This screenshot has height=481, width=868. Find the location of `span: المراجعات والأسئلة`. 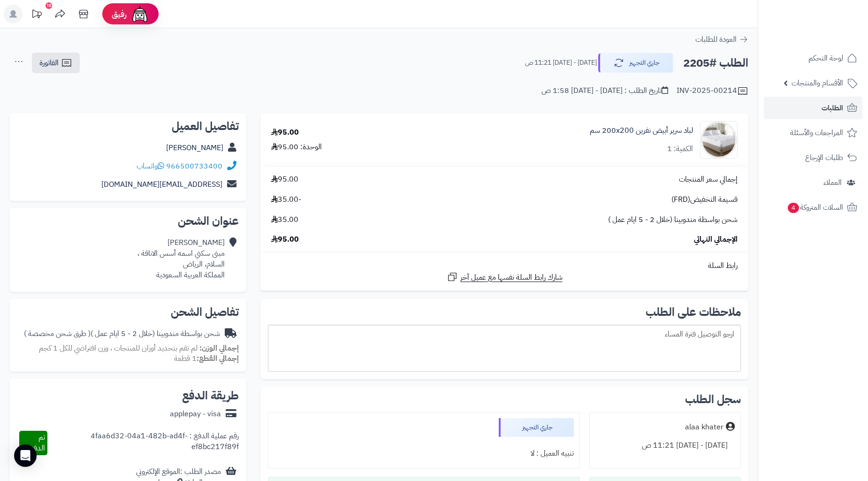

span: المراجعات والأسئلة is located at coordinates (816, 133).